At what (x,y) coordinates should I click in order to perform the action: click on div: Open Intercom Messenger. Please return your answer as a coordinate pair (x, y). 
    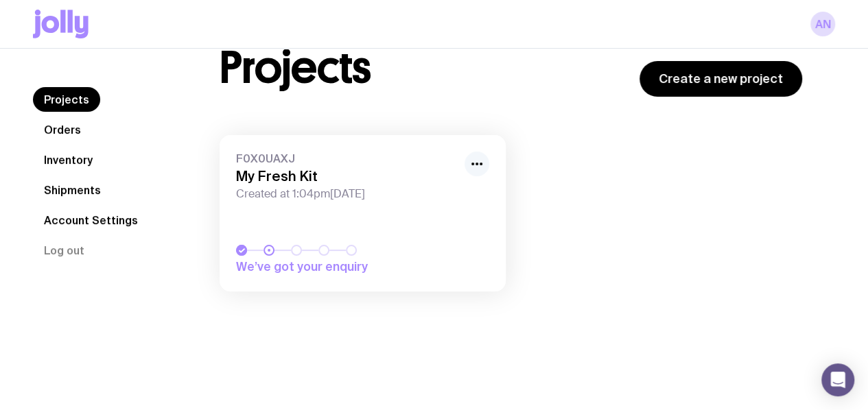
    Looking at the image, I should click on (838, 380).